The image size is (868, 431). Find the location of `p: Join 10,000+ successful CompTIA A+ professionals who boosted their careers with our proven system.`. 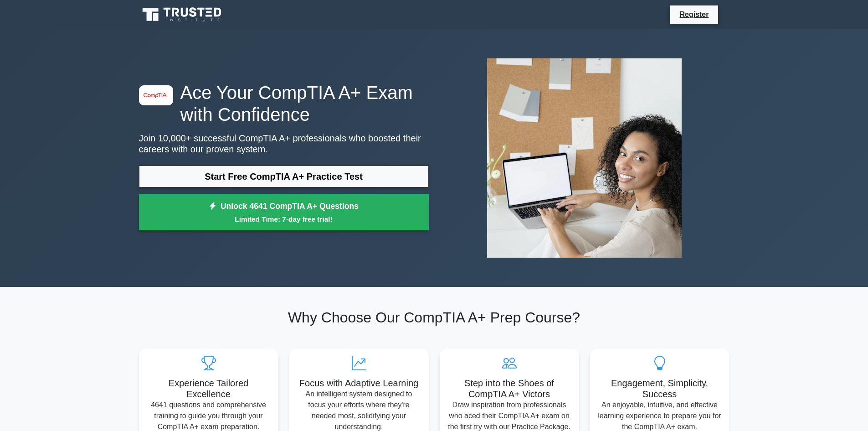

p: Join 10,000+ successful CompTIA A+ professionals who boosted their careers with our proven system. is located at coordinates (284, 144).